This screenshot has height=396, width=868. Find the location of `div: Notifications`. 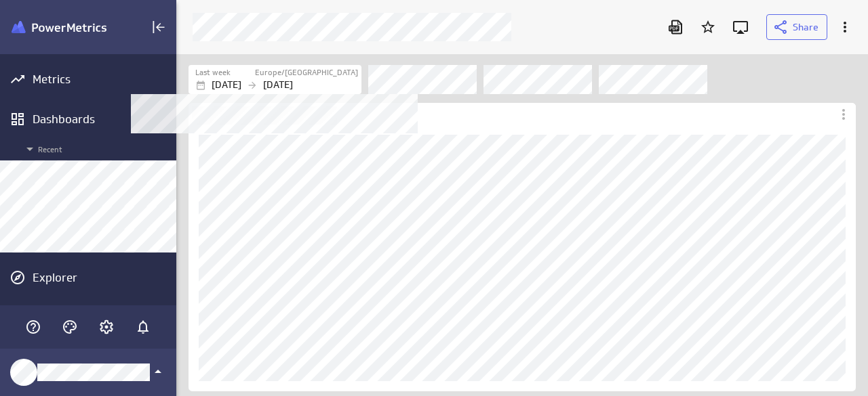

div: Notifications is located at coordinates (143, 327).